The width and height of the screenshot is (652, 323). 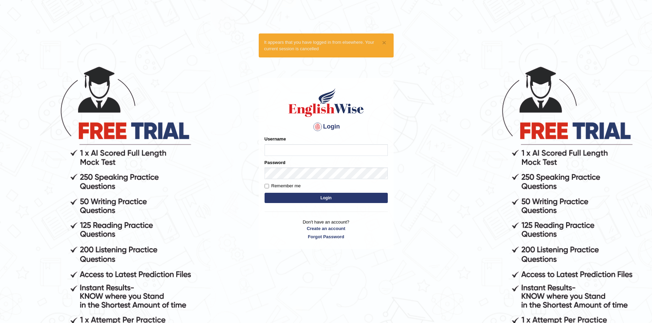 What do you see at coordinates (326, 46) in the screenshot?
I see `div: It appears that you have logged in from elsewhere. Your current session is cancelled` at bounding box center [326, 46].